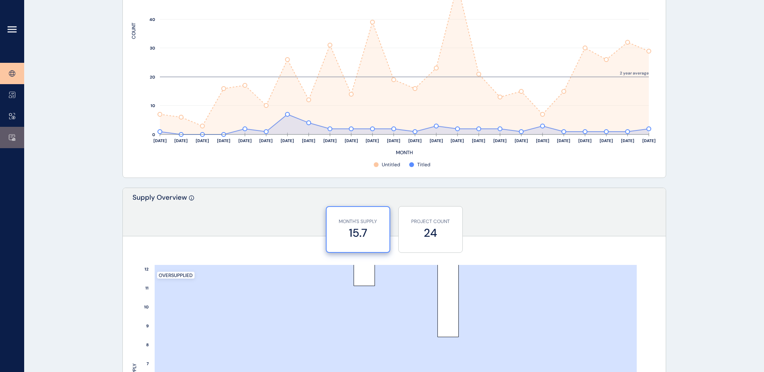 The width and height of the screenshot is (764, 372). What do you see at coordinates (147, 269) in the screenshot?
I see `text: 12` at bounding box center [147, 269].